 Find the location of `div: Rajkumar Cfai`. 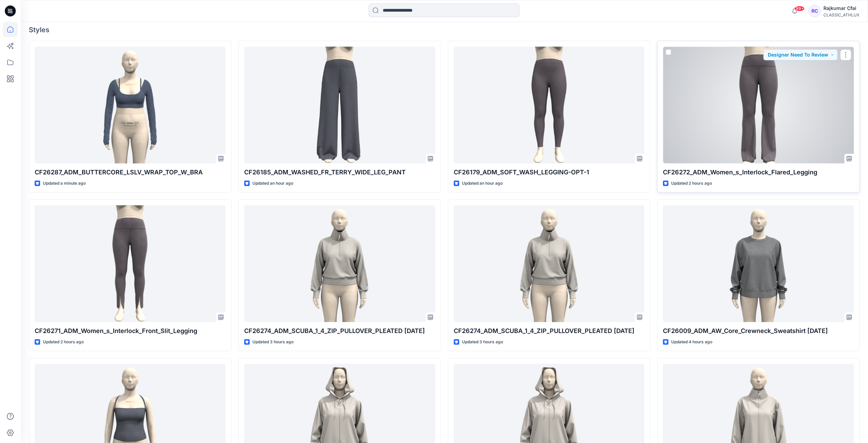

div: Rajkumar Cfai is located at coordinates (841, 8).